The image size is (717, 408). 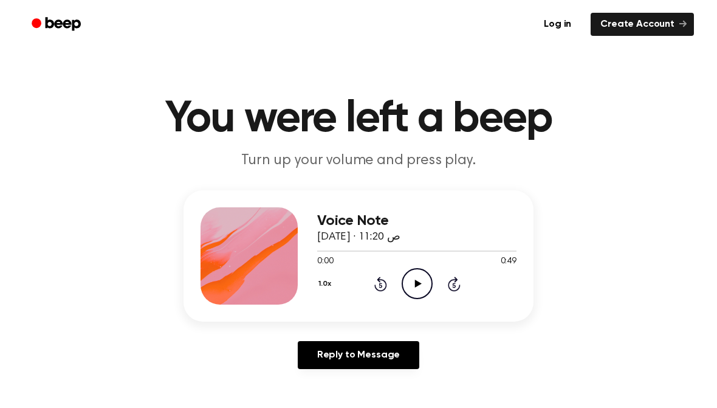 I want to click on a: Beep, so click(x=57, y=24).